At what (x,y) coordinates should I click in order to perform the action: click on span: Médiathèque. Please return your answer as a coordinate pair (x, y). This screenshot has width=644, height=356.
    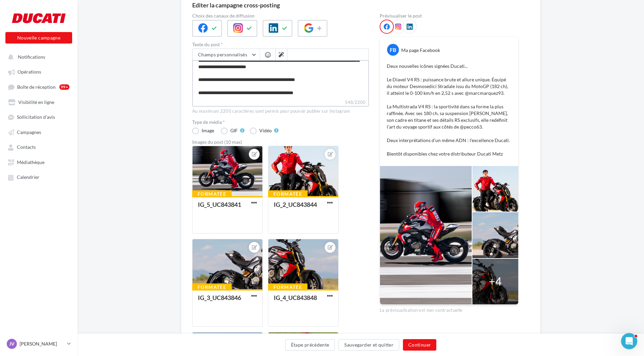
    Looking at the image, I should click on (31, 162).